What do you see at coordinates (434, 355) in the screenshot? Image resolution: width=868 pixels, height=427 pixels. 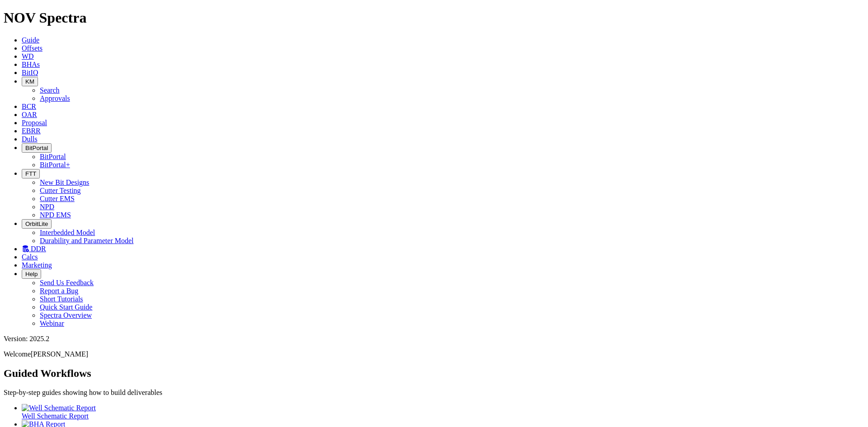 I see `p: Welcome` at bounding box center [434, 355].